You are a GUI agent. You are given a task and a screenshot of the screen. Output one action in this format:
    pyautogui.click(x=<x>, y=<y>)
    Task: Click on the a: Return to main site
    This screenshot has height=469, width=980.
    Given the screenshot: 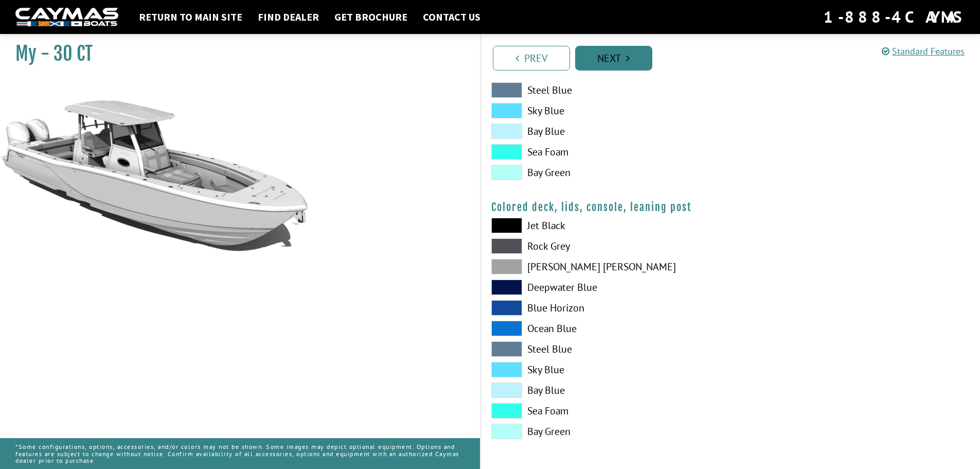 What is the action you would take?
    pyautogui.click(x=190, y=17)
    